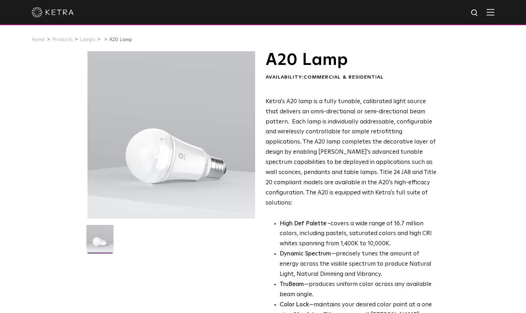  What do you see at coordinates (53, 12) in the screenshot?
I see `img: ketra-logo-2019-white` at bounding box center [53, 12].